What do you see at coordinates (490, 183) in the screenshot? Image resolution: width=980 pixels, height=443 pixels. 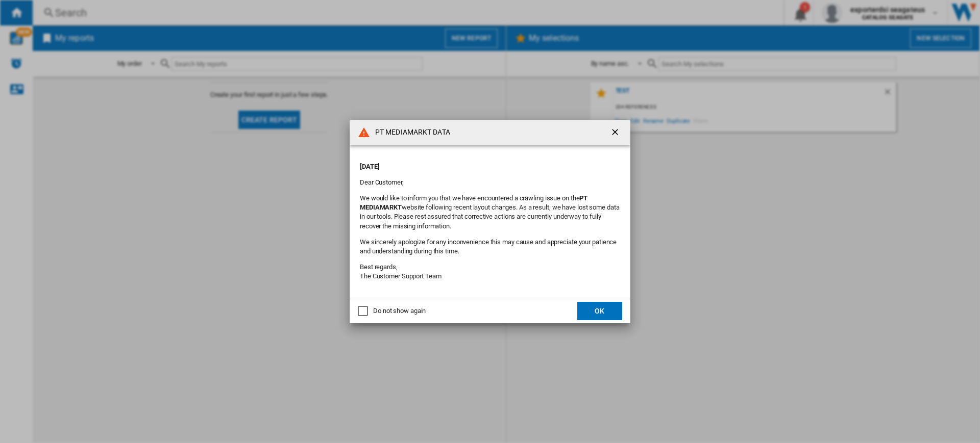 I see `p: Dear Customer,` at bounding box center [490, 183].